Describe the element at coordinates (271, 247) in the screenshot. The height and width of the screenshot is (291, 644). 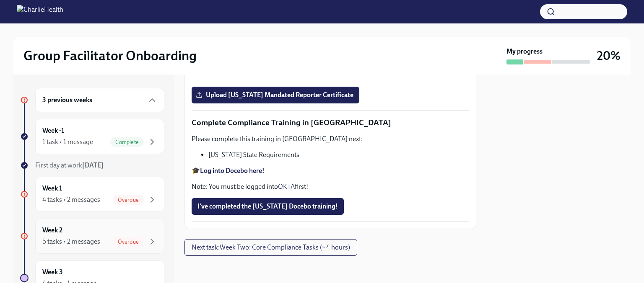
I see `a: Next task:Week Two: Core Compliance Tasks (~ 4 hours)` at that location.